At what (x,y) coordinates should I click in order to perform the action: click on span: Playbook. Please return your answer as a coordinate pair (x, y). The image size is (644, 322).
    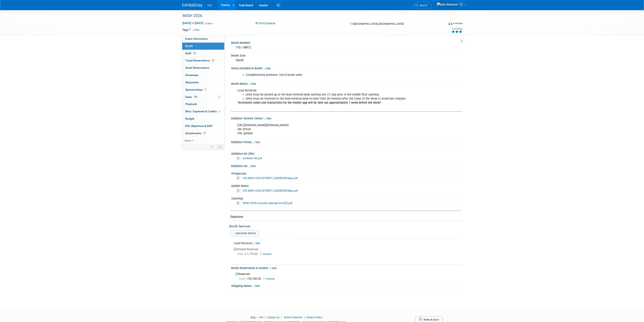
    Looking at the image, I should click on (191, 104).